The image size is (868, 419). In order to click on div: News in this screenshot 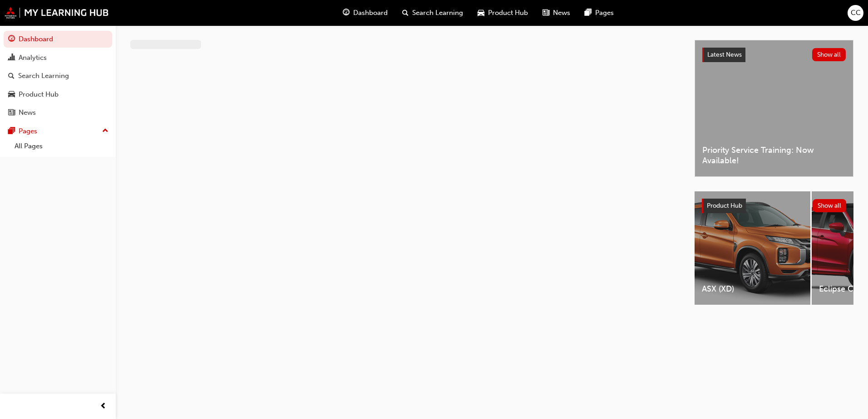, I will do `click(27, 112)`.